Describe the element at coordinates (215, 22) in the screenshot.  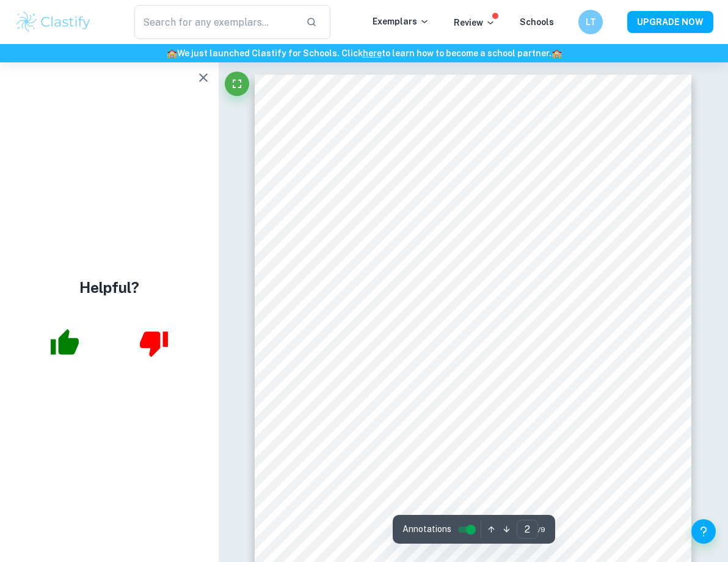
I see `input: Search for any exemplars...` at that location.